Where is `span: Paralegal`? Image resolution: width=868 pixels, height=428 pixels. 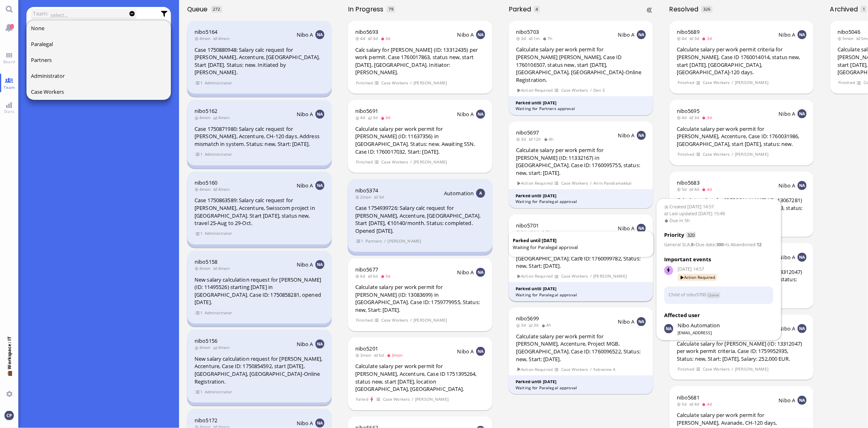
span: Paralegal is located at coordinates (42, 44).